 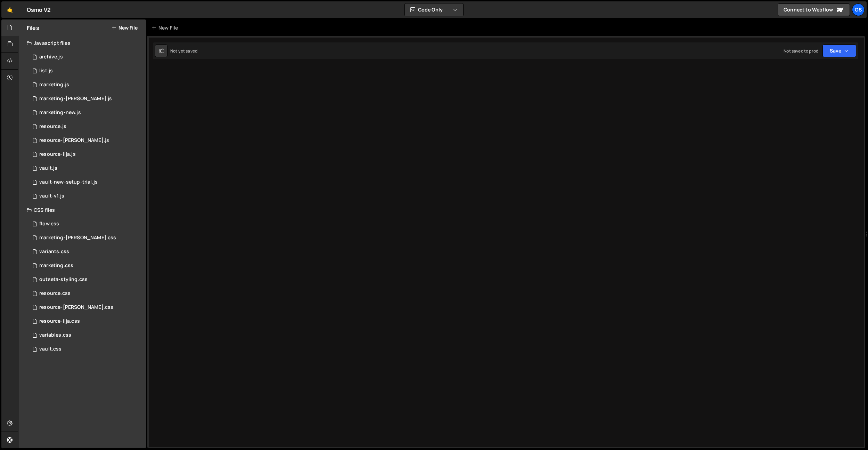 I want to click on div: 16596/47588.js, so click(x=86, y=113).